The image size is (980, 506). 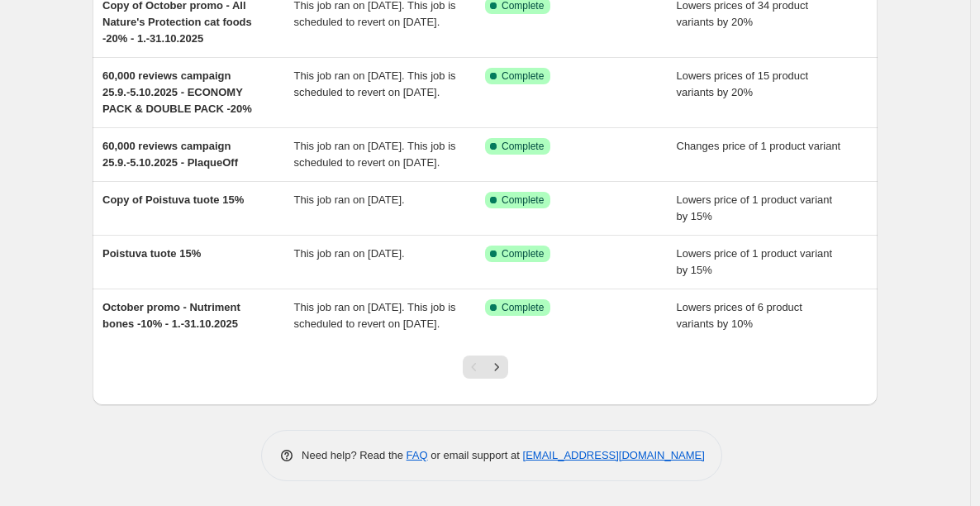 I want to click on span: 60,000 reviews campaign 25.9.-5.10.2025 - ECONOMY PACK & DOUBLE PACK -20%, so click(x=177, y=92).